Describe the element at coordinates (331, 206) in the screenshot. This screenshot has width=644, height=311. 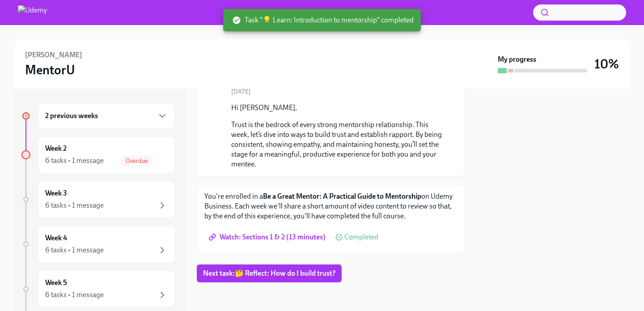
I see `p: You're enrolled in a on Udemy Business. Each week we'll share a short amount of video content to ...` at that location.